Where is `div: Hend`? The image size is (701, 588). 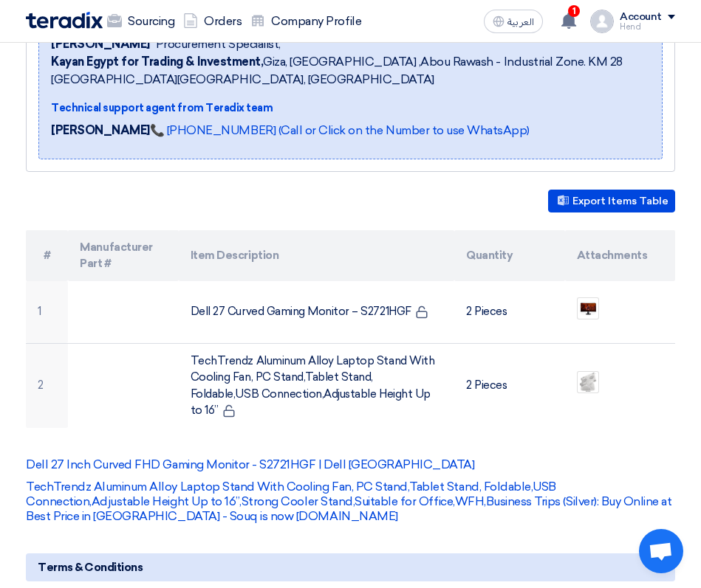 div: Hend is located at coordinates (647, 27).